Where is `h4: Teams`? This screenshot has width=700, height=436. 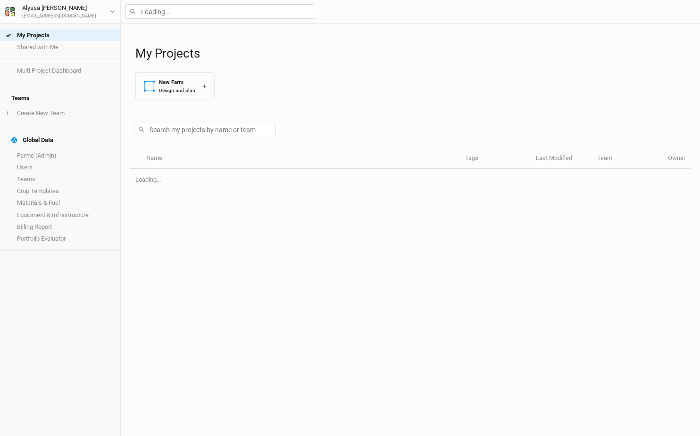
h4: Teams is located at coordinates (60, 98).